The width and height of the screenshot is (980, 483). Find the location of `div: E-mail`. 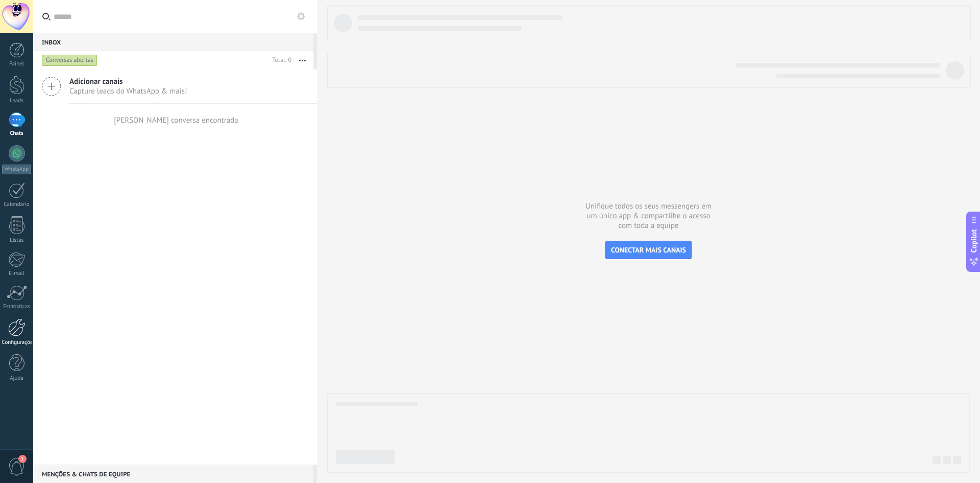

div: E-mail is located at coordinates (17, 273).